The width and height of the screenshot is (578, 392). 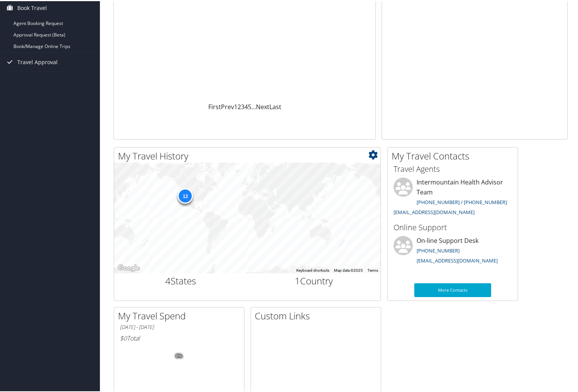 I want to click on a: Prev, so click(x=228, y=105).